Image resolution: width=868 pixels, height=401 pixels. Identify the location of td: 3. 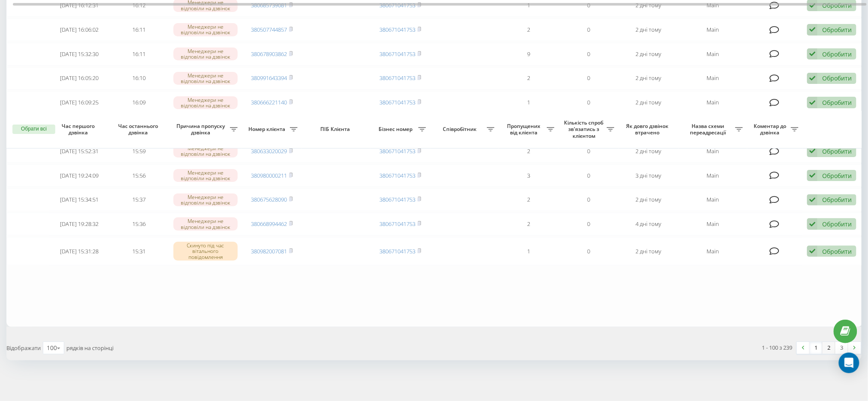
(529, 176).